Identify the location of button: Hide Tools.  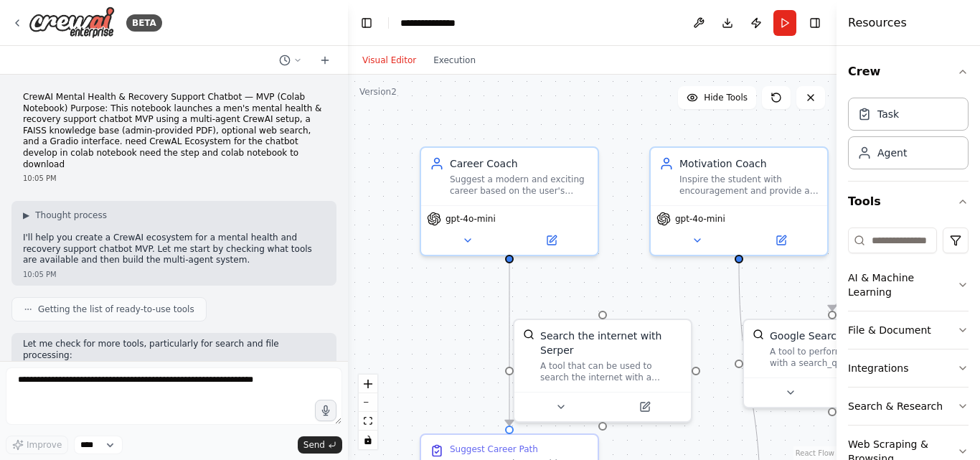
(717, 97).